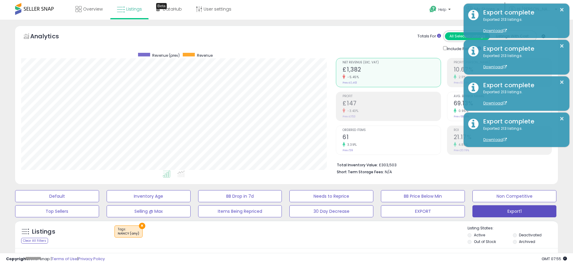 This screenshot has height=265, width=573. I want to click on button: All Selected Listings, so click(467, 36).